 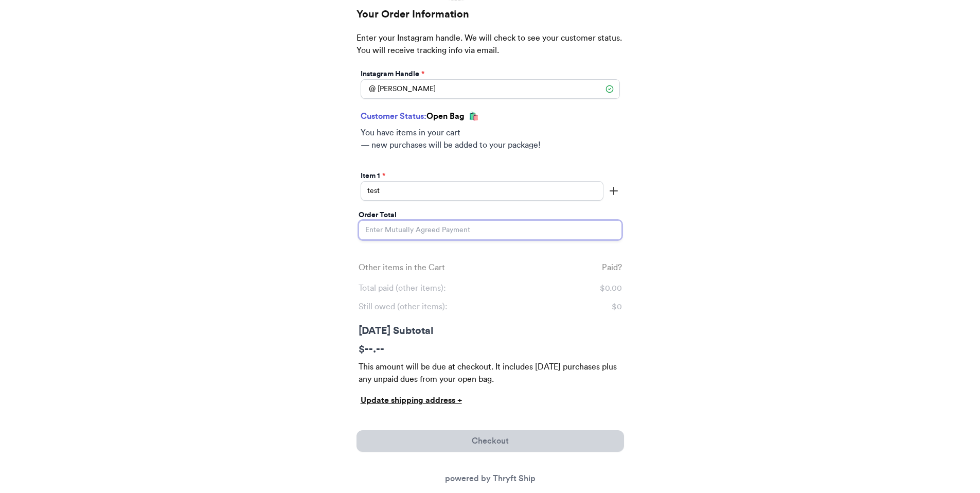 What do you see at coordinates (377, 215) in the screenshot?
I see `label: Order Total` at bounding box center [377, 215].